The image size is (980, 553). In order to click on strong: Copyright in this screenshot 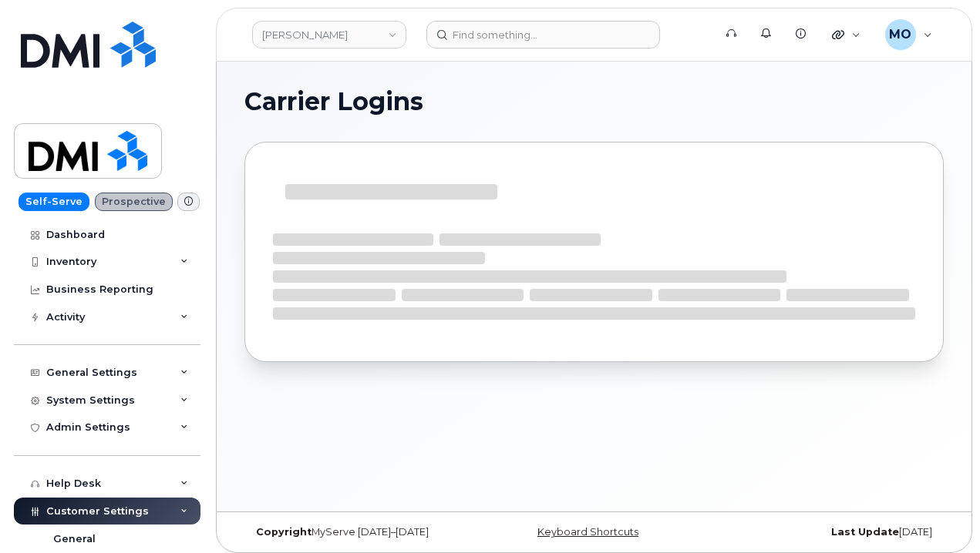, I will do `click(284, 531)`.